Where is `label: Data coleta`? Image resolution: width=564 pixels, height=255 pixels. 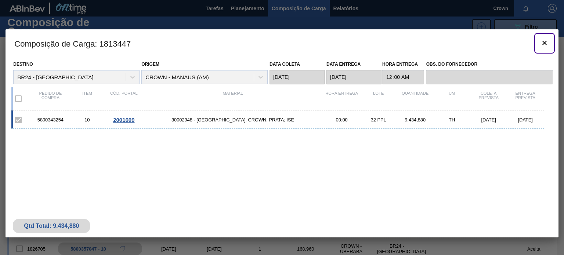 label: Data coleta is located at coordinates (285, 64).